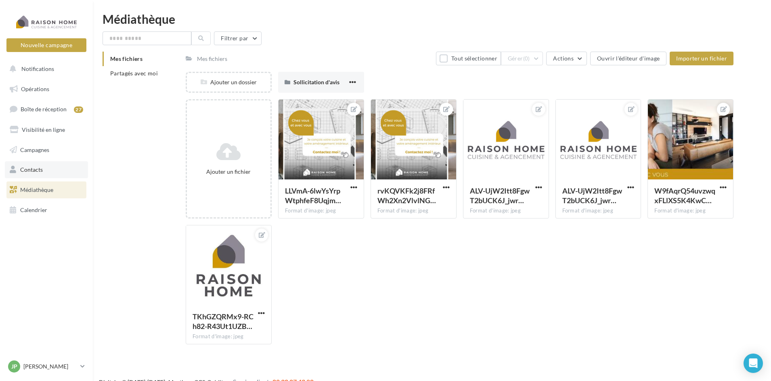 The image size is (771, 381). What do you see at coordinates (31, 169) in the screenshot?
I see `span: Contacts` at bounding box center [31, 169].